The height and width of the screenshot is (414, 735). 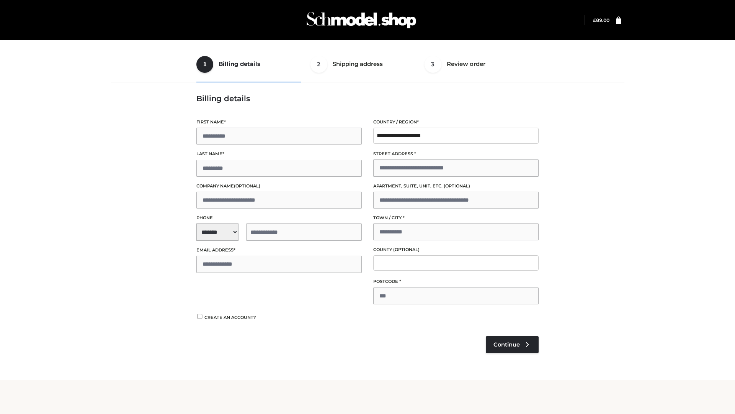 I want to click on label: Town / City, so click(x=456, y=217).